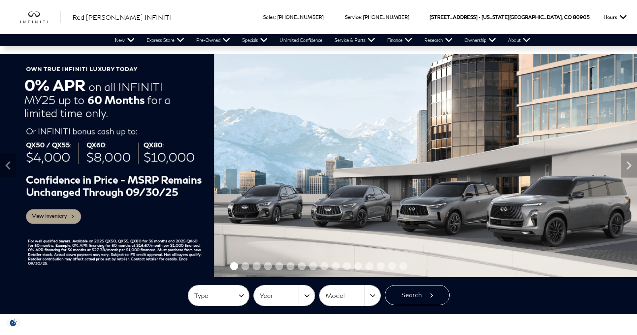  Describe the element at coordinates (322, 40) in the screenshot. I see `nav: Main Navigation` at that location.